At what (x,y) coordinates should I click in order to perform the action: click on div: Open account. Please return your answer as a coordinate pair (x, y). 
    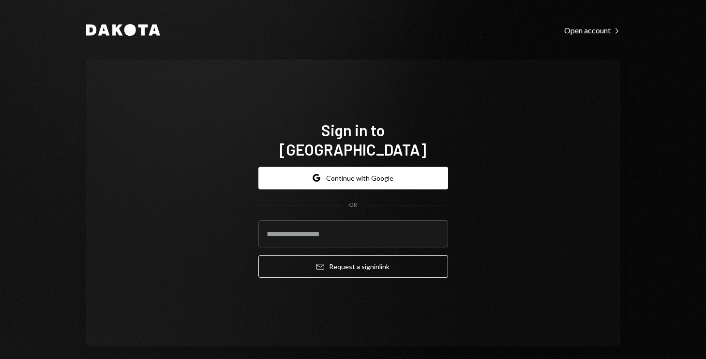
    Looking at the image, I should click on (592, 30).